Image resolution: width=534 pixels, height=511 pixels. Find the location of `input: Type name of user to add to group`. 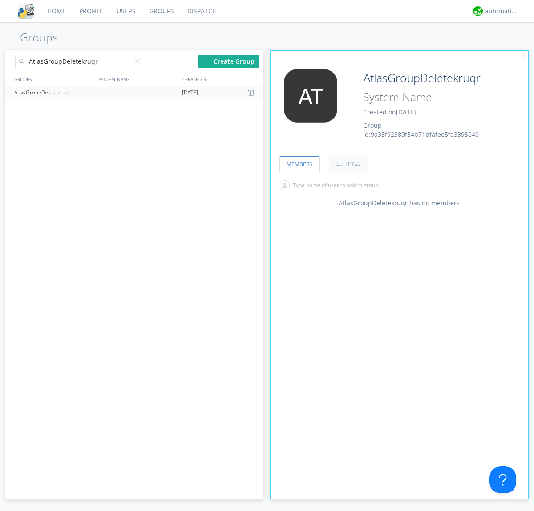

input: Type name of user to add to group is located at coordinates (399, 185).